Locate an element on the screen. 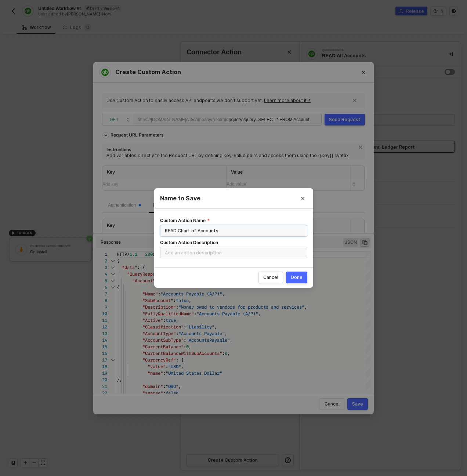  input: Custom Action Name is located at coordinates (234, 231).